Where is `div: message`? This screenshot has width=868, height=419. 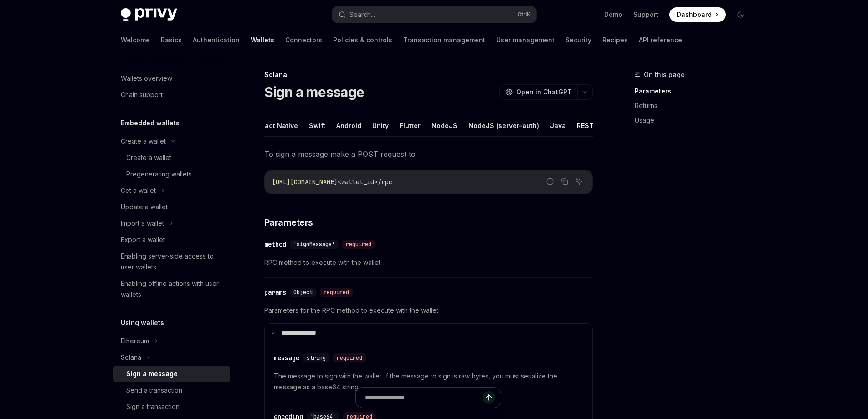
div: message is located at coordinates (286, 358).